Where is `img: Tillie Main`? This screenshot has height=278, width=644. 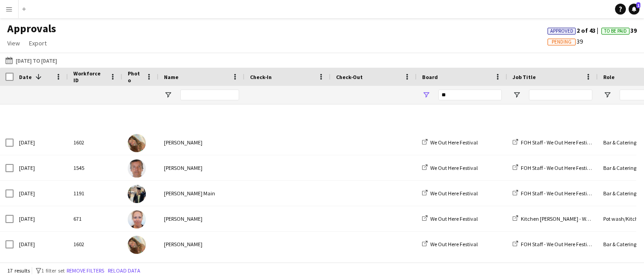 img: Tillie Main is located at coordinates (137, 194).